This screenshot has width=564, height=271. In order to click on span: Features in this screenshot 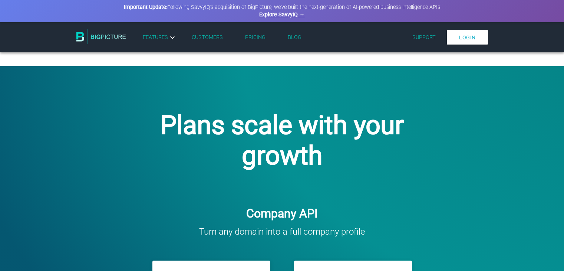, I will do `click(160, 37)`.